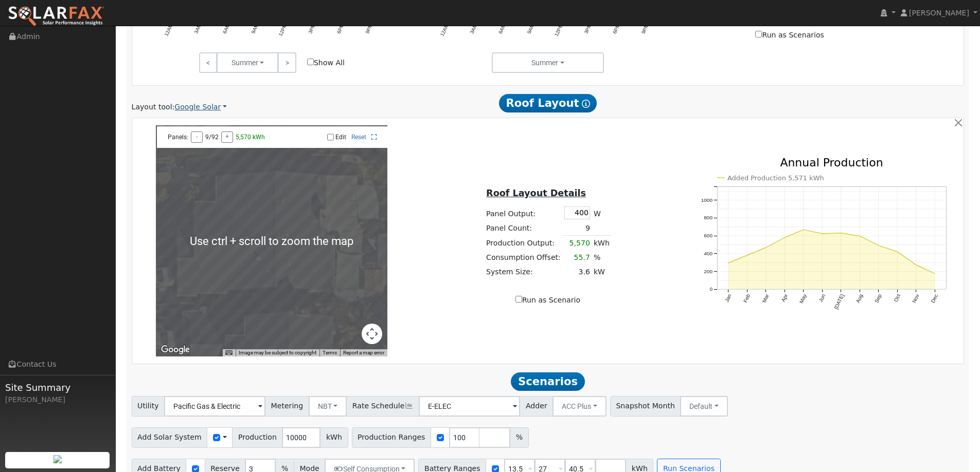  I want to click on a: Full Screen, so click(374, 137).